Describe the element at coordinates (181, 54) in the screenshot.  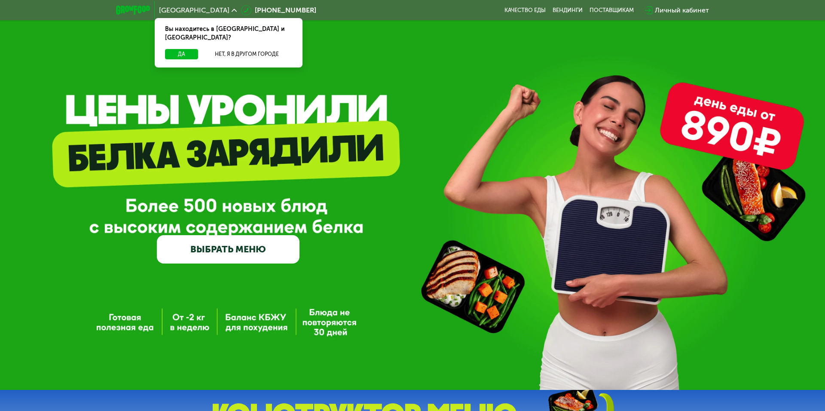
I see `button: Да` at that location.